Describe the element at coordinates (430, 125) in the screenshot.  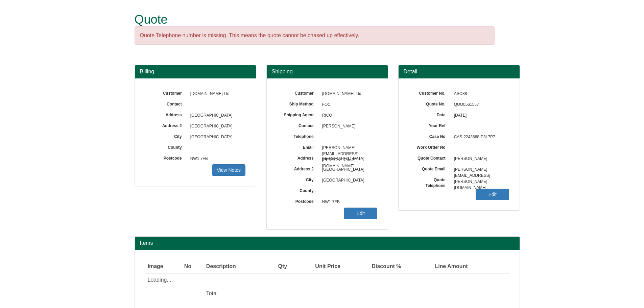
I see `label: Your Ref` at that location.